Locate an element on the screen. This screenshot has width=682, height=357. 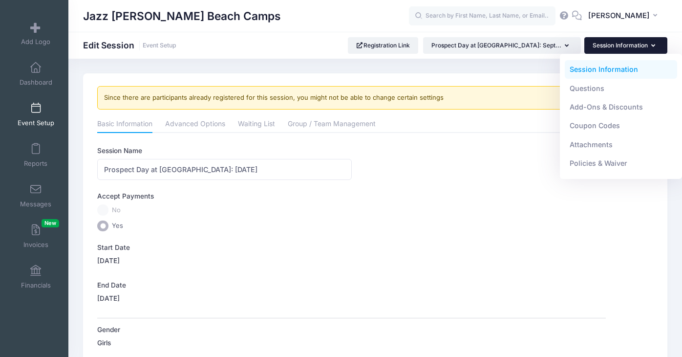
a: Session Information is located at coordinates (621, 69).